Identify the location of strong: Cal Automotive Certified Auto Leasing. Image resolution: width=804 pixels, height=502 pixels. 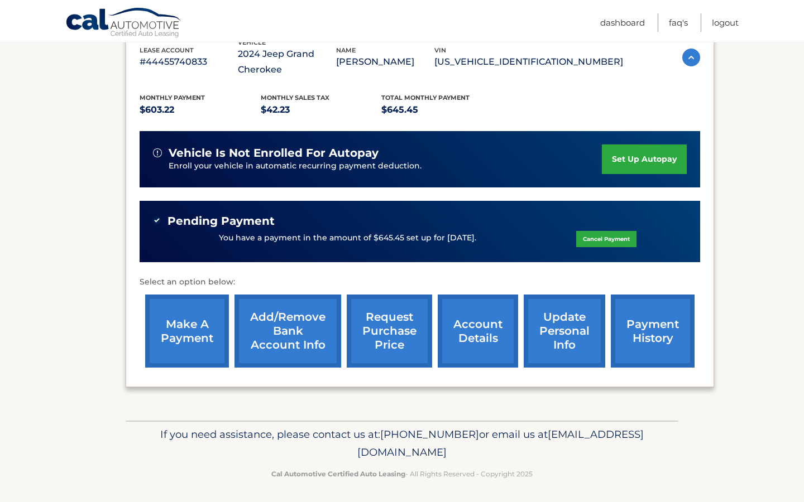
(338, 474).